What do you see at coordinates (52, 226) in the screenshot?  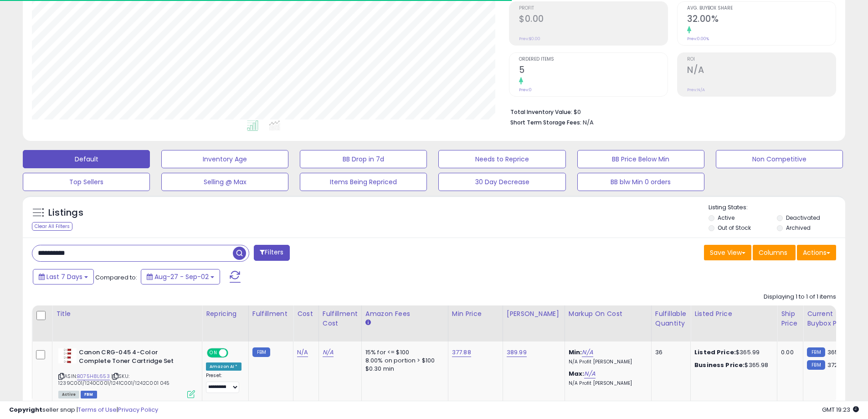 I see `div: Clear All Filters` at bounding box center [52, 226].